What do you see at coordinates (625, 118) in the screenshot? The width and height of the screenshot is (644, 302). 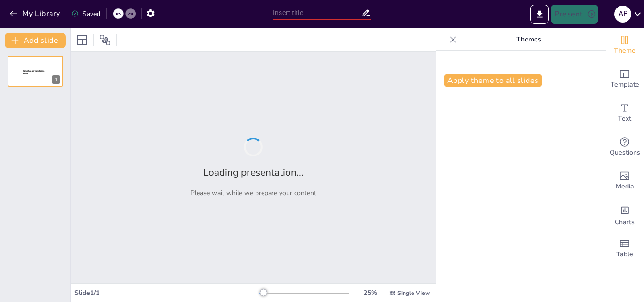 I see `span: Text` at bounding box center [625, 118].